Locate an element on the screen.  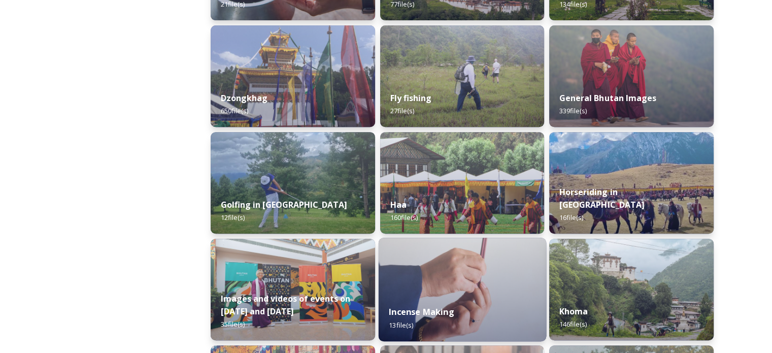
img: IMG_0877.jpeg is located at coordinates (293, 183).